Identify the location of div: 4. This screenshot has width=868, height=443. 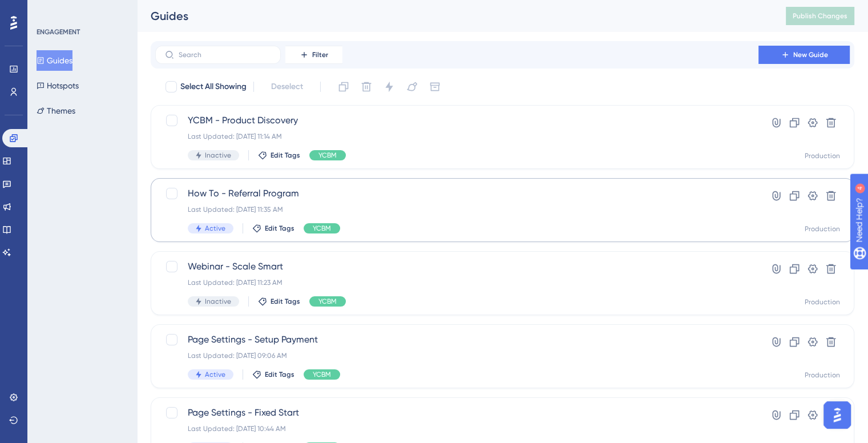
(81, 11).